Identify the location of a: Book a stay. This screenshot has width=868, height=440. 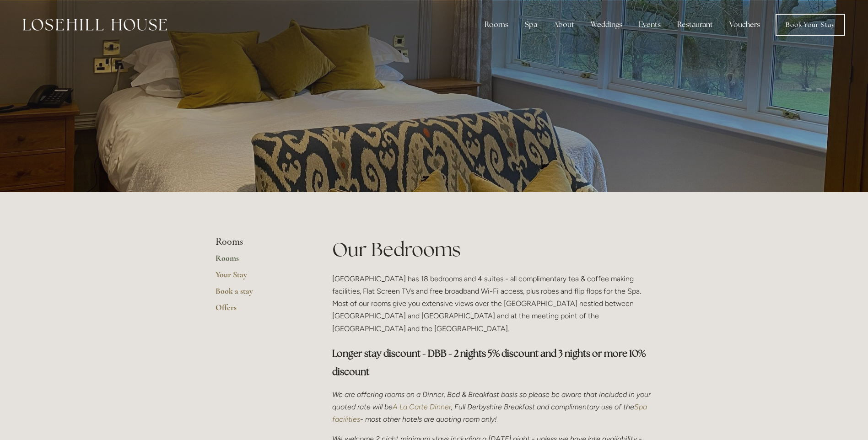
(259, 294).